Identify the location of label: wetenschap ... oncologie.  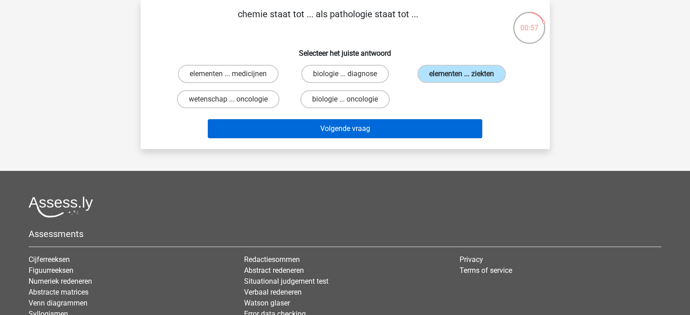
(228, 99).